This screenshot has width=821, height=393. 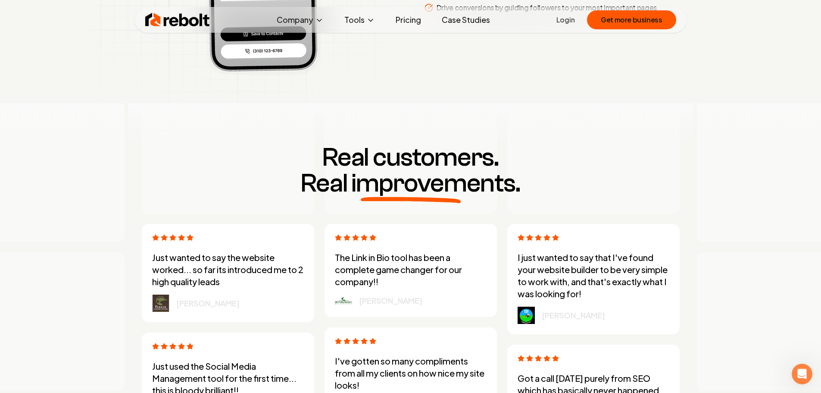 What do you see at coordinates (565, 20) in the screenshot?
I see `a: Login` at bounding box center [565, 20].